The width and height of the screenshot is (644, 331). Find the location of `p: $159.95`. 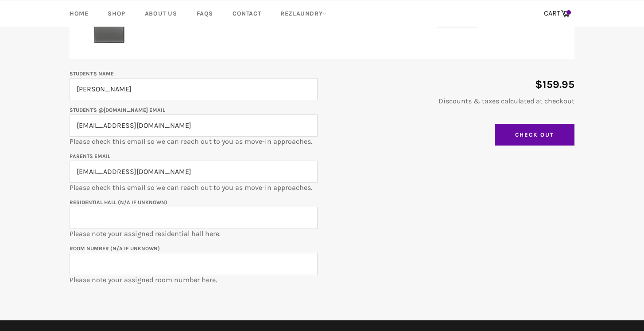

p: $159.95 is located at coordinates (450, 84).